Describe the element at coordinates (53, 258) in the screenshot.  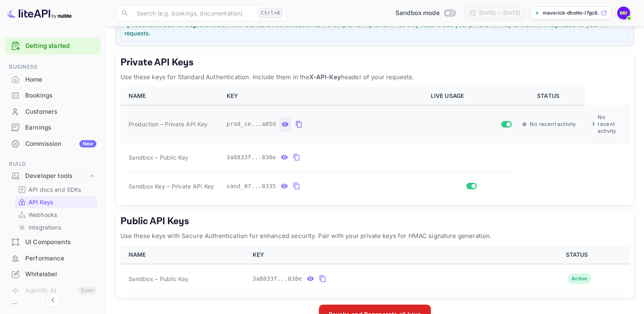
I see `a: Performance` at that location.